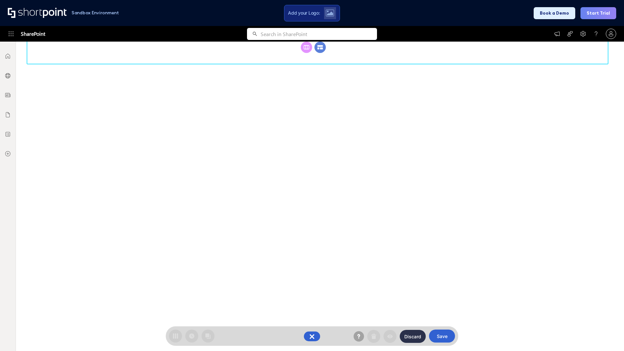 The width and height of the screenshot is (624, 351). Describe the element at coordinates (33, 34) in the screenshot. I see `span: SharePoint` at that location.